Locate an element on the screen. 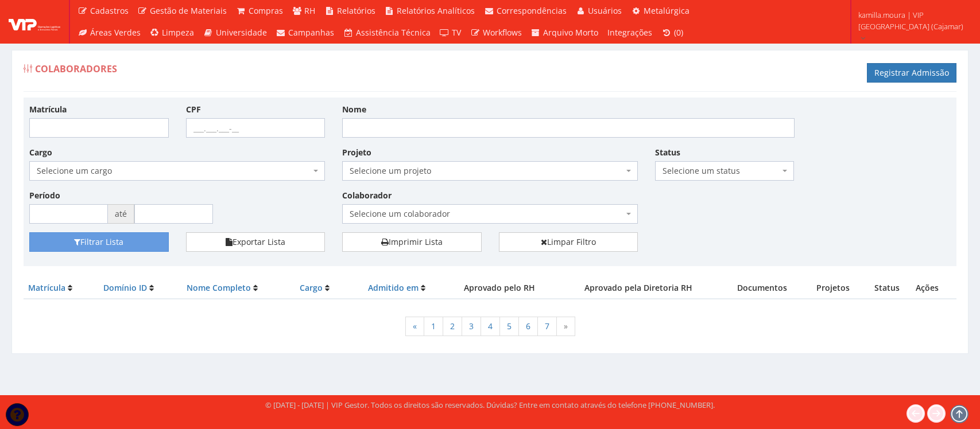 The image size is (980, 429). span: Gestão de Materiais is located at coordinates (188, 10).